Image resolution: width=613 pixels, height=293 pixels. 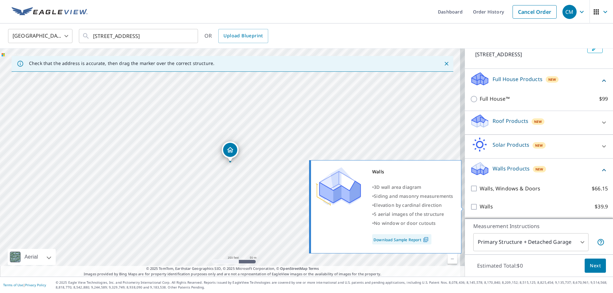 I want to click on div: Primary Structure + Detached Garage, so click(x=531, y=242).